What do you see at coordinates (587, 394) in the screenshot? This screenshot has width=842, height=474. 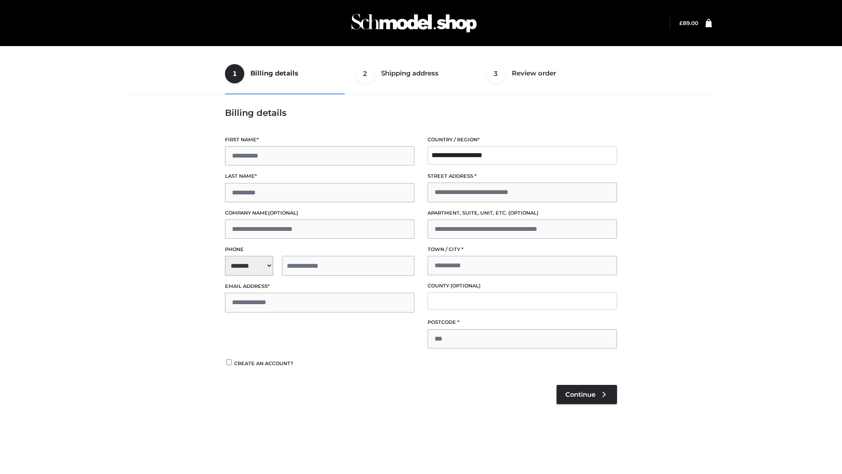 I see `a: Continue` at bounding box center [587, 394].